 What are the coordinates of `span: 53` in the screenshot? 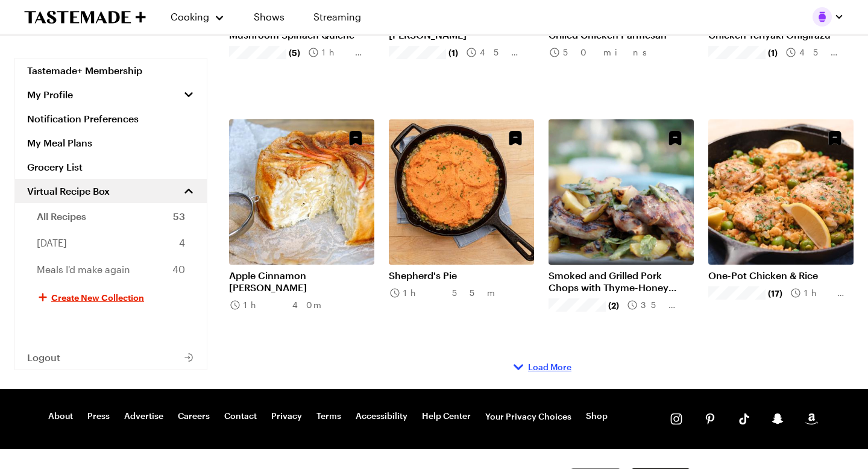 It's located at (179, 217).